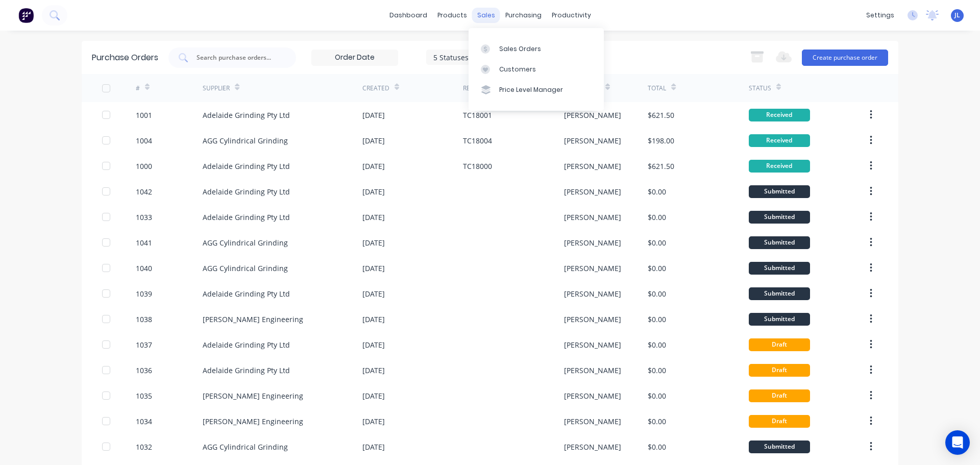 The height and width of the screenshot is (465, 980). What do you see at coordinates (957, 15) in the screenshot?
I see `span: JL` at bounding box center [957, 15].